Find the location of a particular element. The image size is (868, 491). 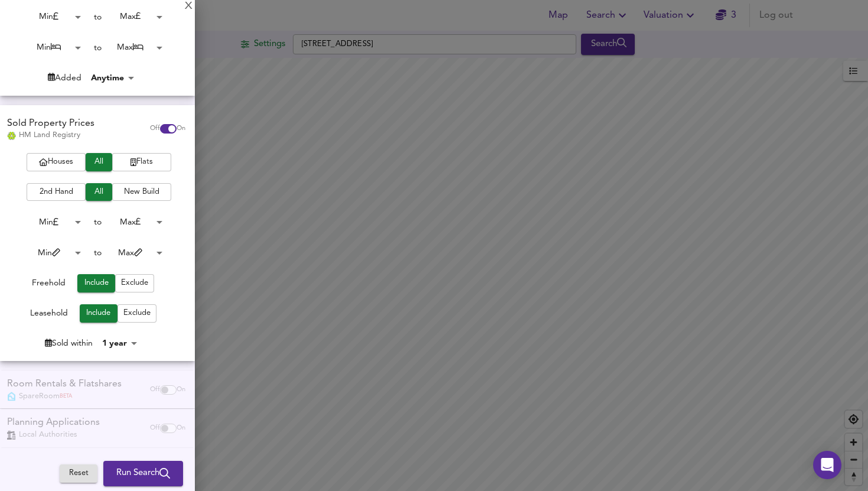

button: Houses is located at coordinates (56, 162).